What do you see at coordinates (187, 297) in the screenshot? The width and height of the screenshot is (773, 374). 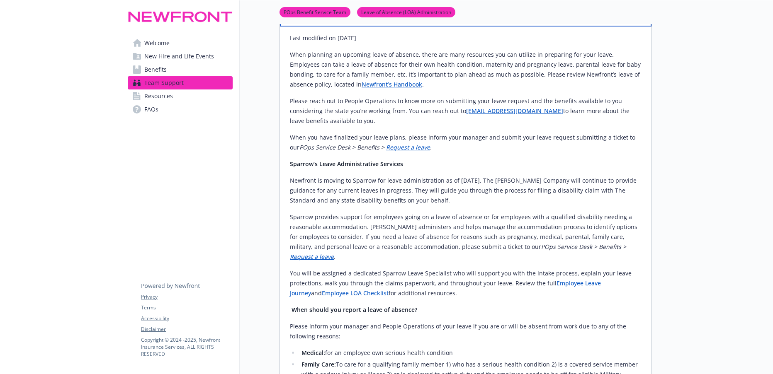 I see `a: Privacy` at bounding box center [187, 297].